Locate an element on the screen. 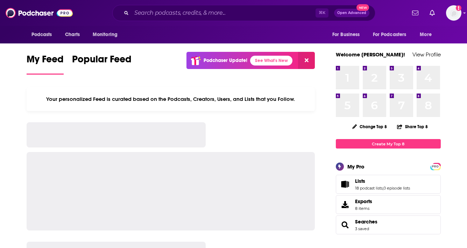 The height and width of the screenshot is (248, 467). input: Search podcasts, credits, & more... is located at coordinates (224, 13).